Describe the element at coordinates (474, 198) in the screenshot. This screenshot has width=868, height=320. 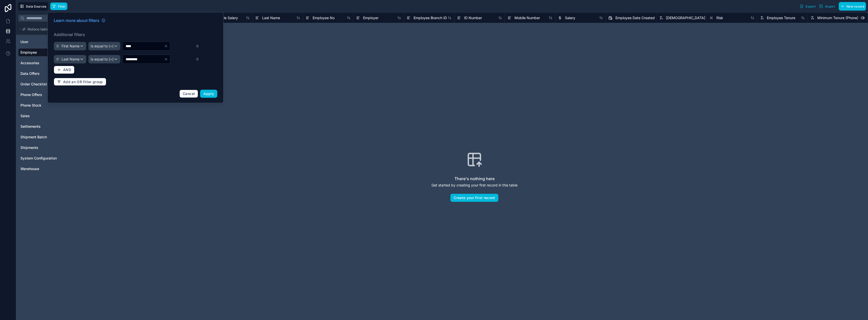
I see `a: Create your first record` at that location.